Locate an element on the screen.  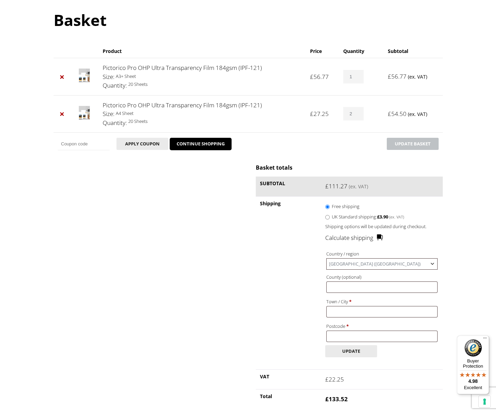
button: Apply coupon is located at coordinates (142, 144).